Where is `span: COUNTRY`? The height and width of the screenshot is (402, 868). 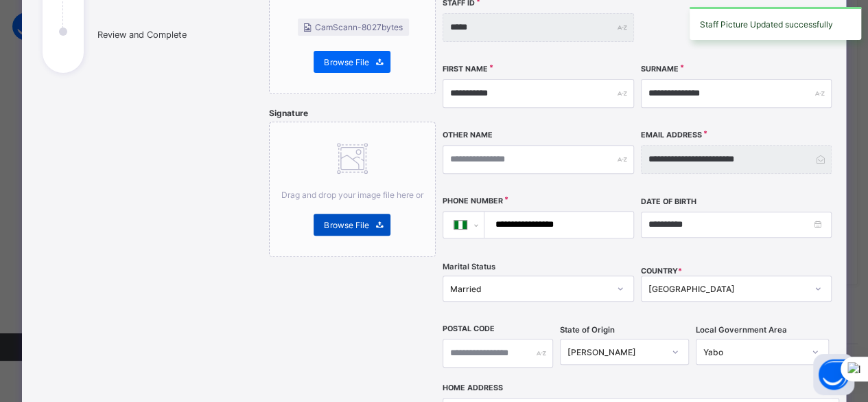 span: COUNTRY is located at coordinates (662, 271).